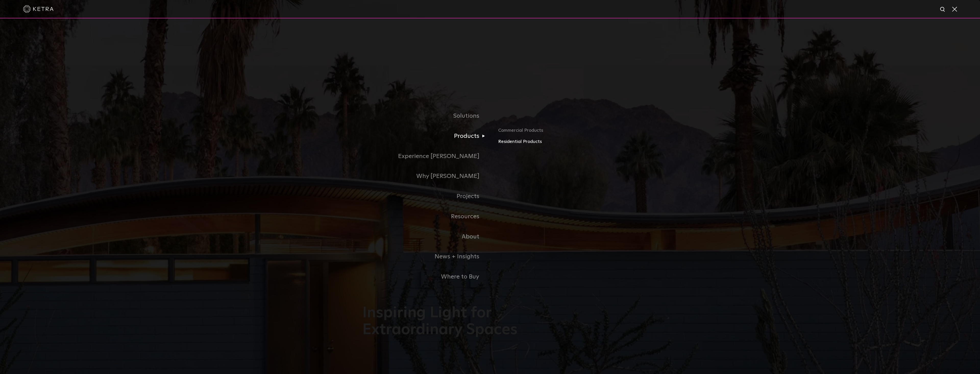 The height and width of the screenshot is (374, 980). What do you see at coordinates (426, 136) in the screenshot?
I see `a: Products` at bounding box center [426, 136].